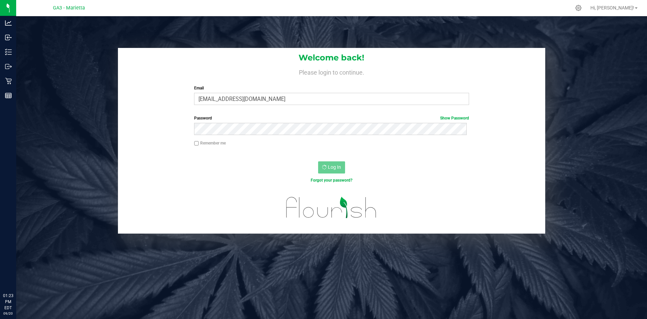 The height and width of the screenshot is (319, 647). What do you see at coordinates (8, 301) in the screenshot?
I see `p: 01:23 PM EDT` at bounding box center [8, 301].